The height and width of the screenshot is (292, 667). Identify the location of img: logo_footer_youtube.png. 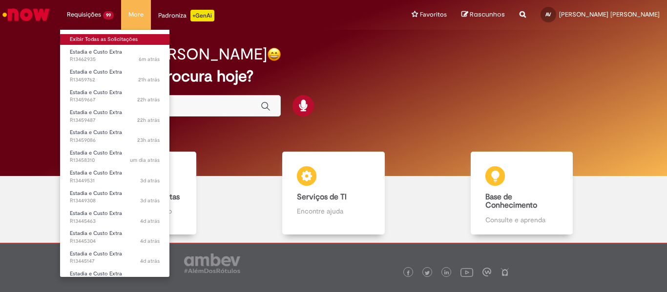
(467, 272).